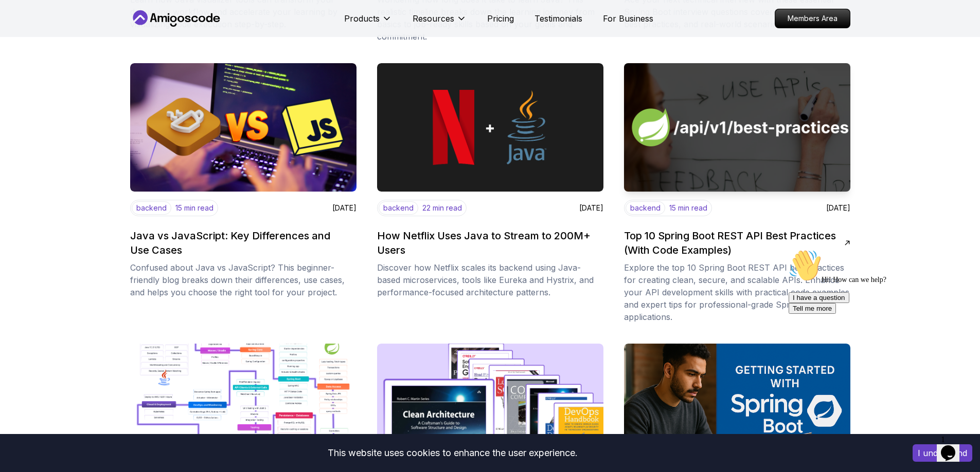 The height and width of the screenshot is (472, 980). What do you see at coordinates (500, 19) in the screenshot?
I see `p: Pricing` at bounding box center [500, 19].